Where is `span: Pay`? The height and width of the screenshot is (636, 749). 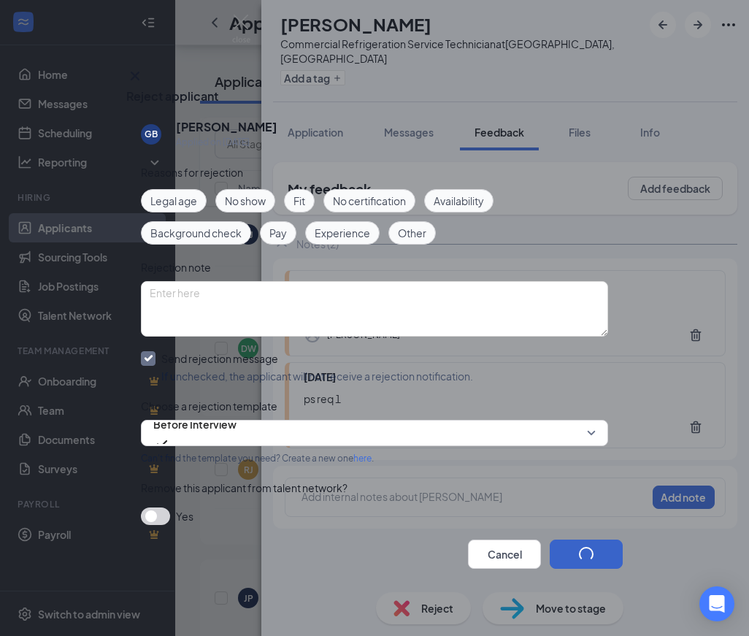 span: Pay is located at coordinates (278, 233).